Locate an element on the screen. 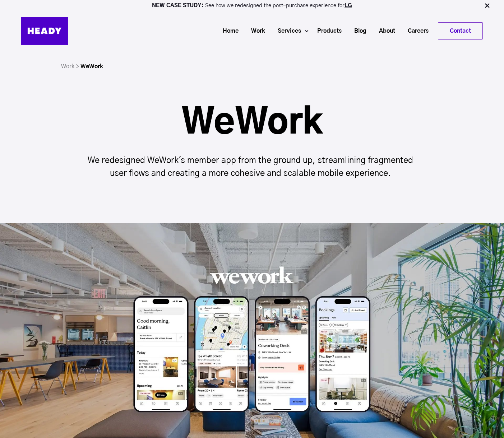  a: Home is located at coordinates (228, 31).